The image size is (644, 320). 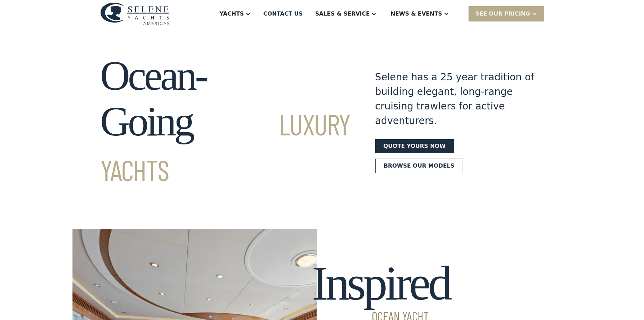 What do you see at coordinates (455, 99) in the screenshot?
I see `div: Selene has a 25 year tradition of building elegant, long-range cruising trawlers for active adven...` at bounding box center [455, 99].